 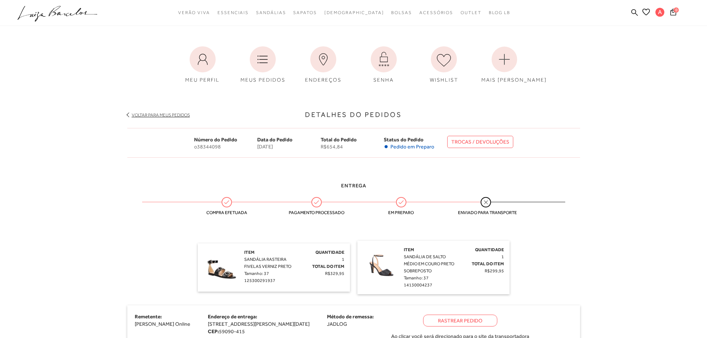 I want to click on span: 14130004237, so click(x=418, y=285).